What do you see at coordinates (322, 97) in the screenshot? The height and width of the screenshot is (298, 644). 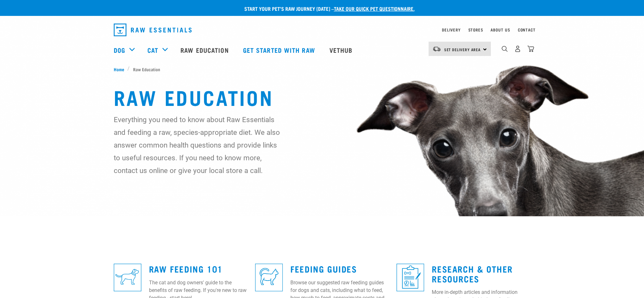 I see `h1: Raw Education` at bounding box center [322, 97].